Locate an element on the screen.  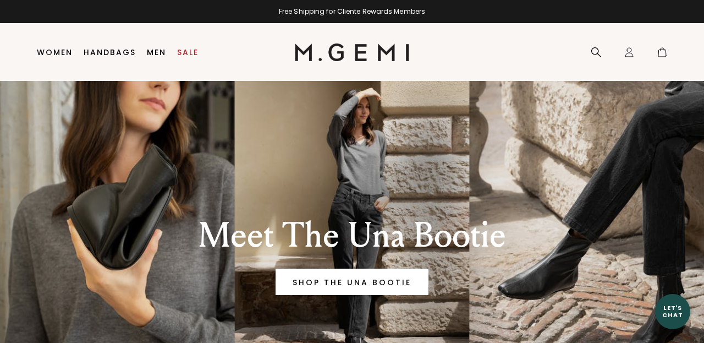
a: Handbags is located at coordinates (109, 52).